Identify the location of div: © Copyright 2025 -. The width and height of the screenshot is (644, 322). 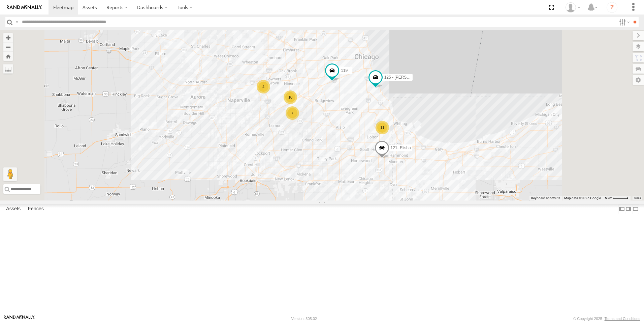
(607, 318).